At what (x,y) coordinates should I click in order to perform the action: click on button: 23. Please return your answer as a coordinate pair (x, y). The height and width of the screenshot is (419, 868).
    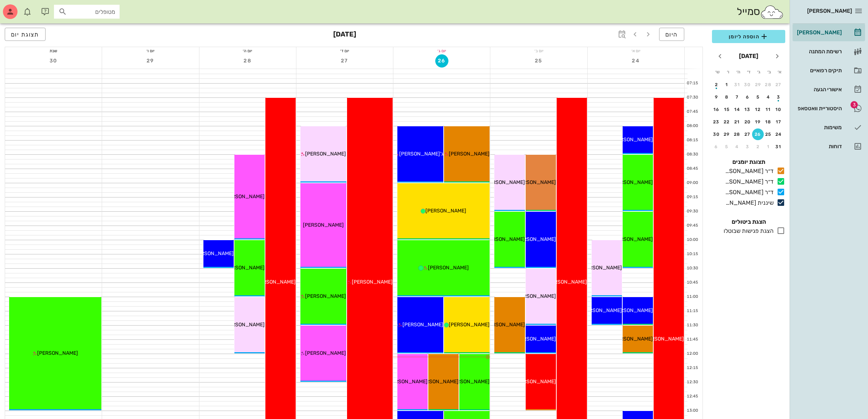
    Looking at the image, I should click on (716, 122).